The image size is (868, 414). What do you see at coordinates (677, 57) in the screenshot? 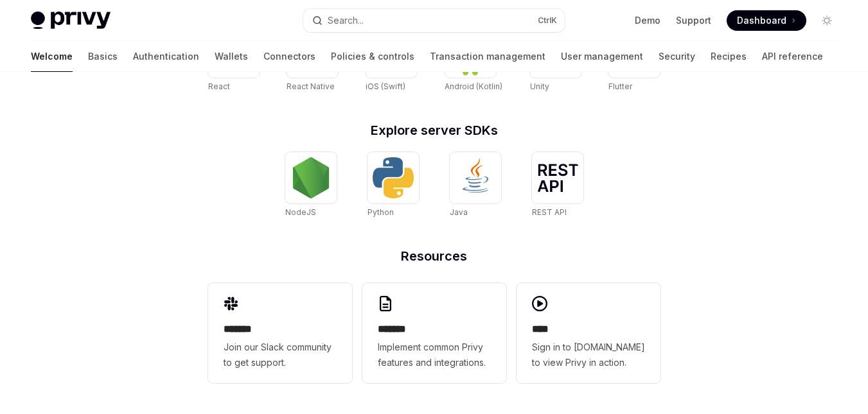
I see `a: Security` at bounding box center [677, 57].